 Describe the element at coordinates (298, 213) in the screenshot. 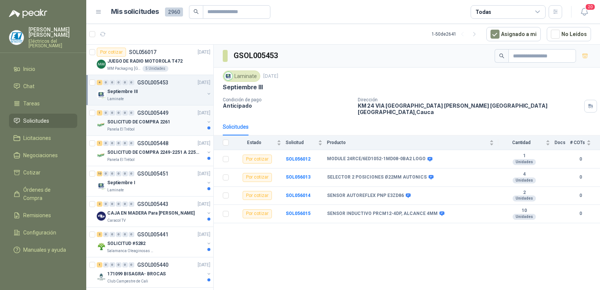

I see `b: SOL056015` at that location.